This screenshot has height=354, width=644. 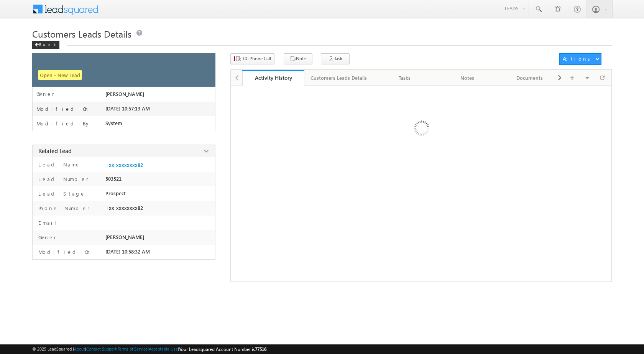 I want to click on a: Contact Support, so click(x=101, y=348).